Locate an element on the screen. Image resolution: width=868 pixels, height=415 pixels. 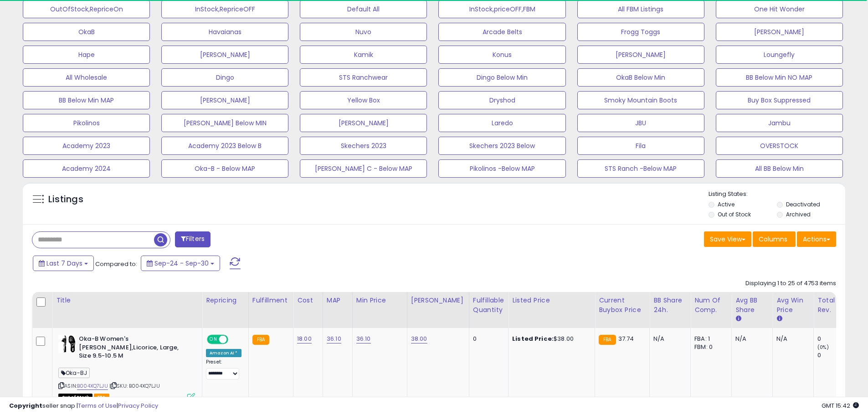
button: STS Ranch -Below MAP is located at coordinates (641, 168).